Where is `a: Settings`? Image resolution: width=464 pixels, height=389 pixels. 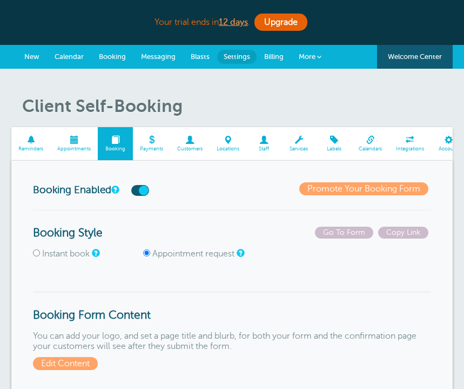 a: Settings is located at coordinates (237, 57).